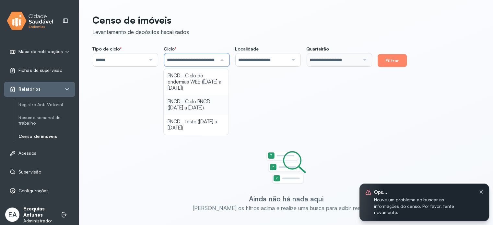 This screenshot has width=493, height=225. I want to click on div: Ainda não há nada aqui, so click(286, 199).